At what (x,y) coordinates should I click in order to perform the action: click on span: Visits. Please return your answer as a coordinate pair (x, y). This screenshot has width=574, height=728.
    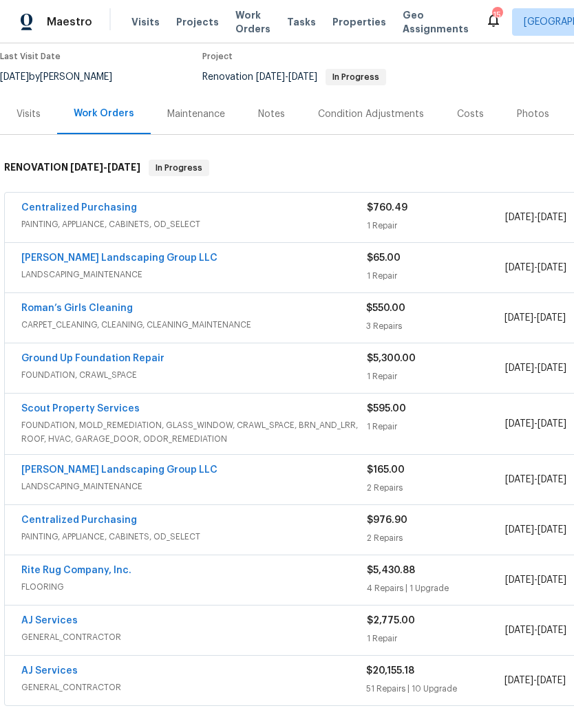
    Looking at the image, I should click on (145, 22).